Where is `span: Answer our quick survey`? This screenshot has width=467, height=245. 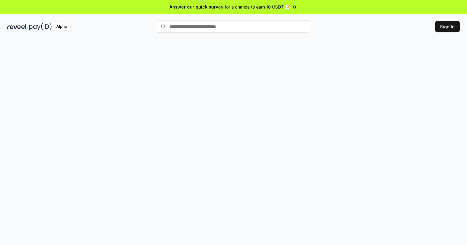 span: Answer our quick survey is located at coordinates (196, 7).